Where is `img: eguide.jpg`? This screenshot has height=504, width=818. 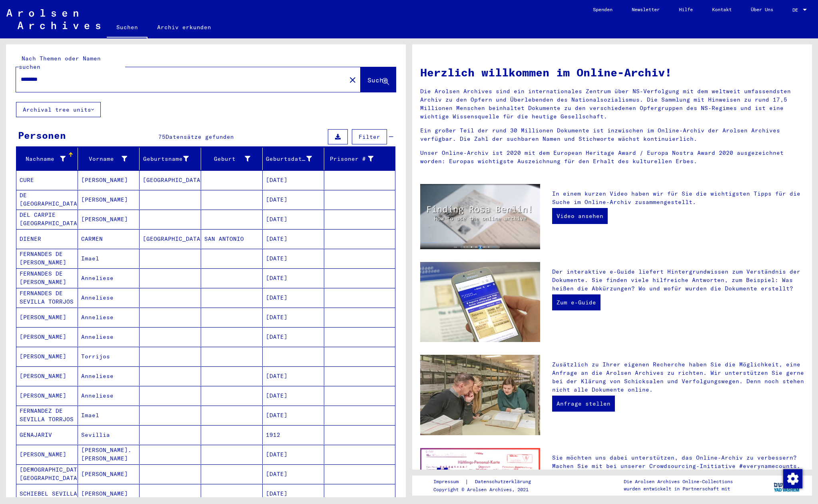
img: eguide.jpg is located at coordinates (481, 302).